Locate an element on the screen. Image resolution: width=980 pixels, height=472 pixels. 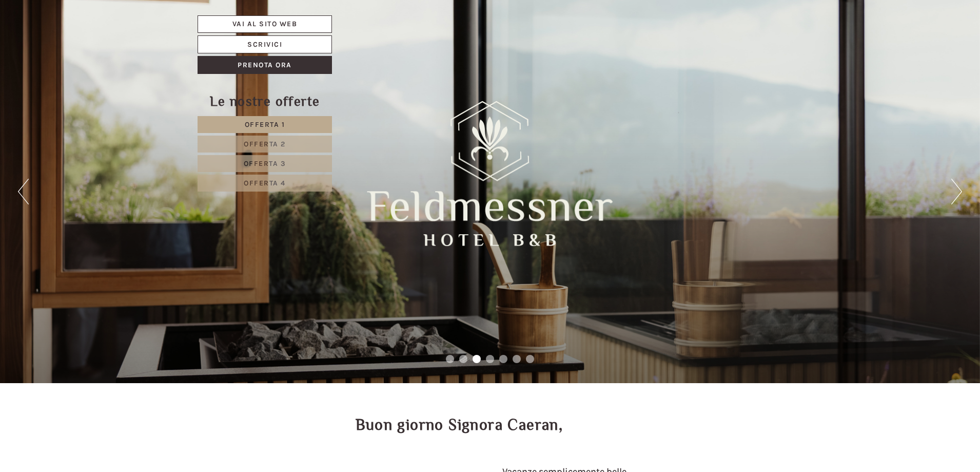
button: Next is located at coordinates (957, 192).